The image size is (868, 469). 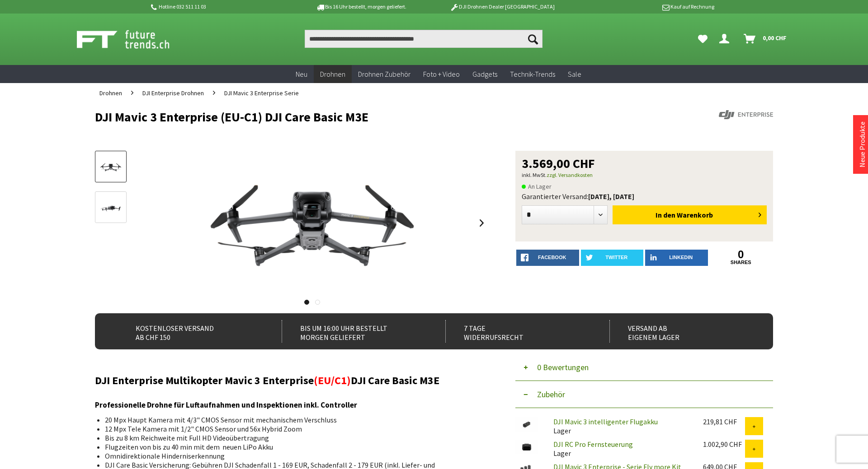 I want to click on a: 0, so click(x=741, y=255).